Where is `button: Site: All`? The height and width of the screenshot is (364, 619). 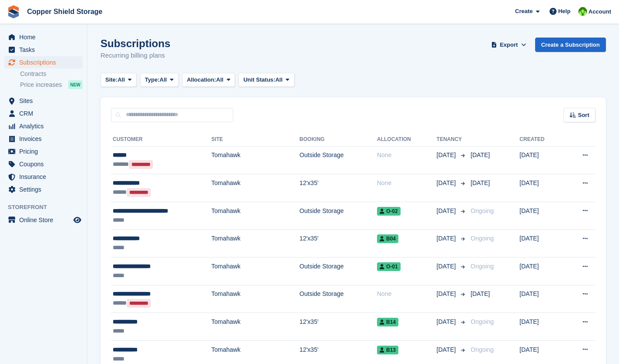 button: Site: All is located at coordinates (118, 80).